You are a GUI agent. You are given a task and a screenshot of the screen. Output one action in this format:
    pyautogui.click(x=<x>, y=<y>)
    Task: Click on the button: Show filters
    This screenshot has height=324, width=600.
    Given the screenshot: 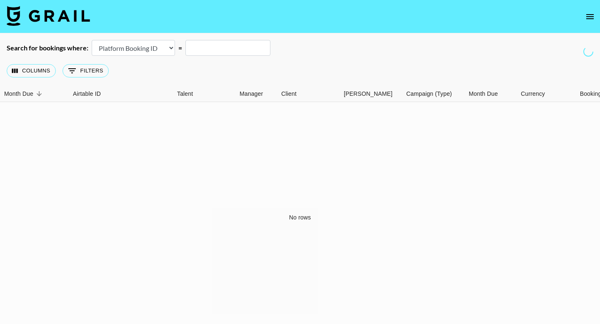 What is the action you would take?
    pyautogui.click(x=85, y=71)
    